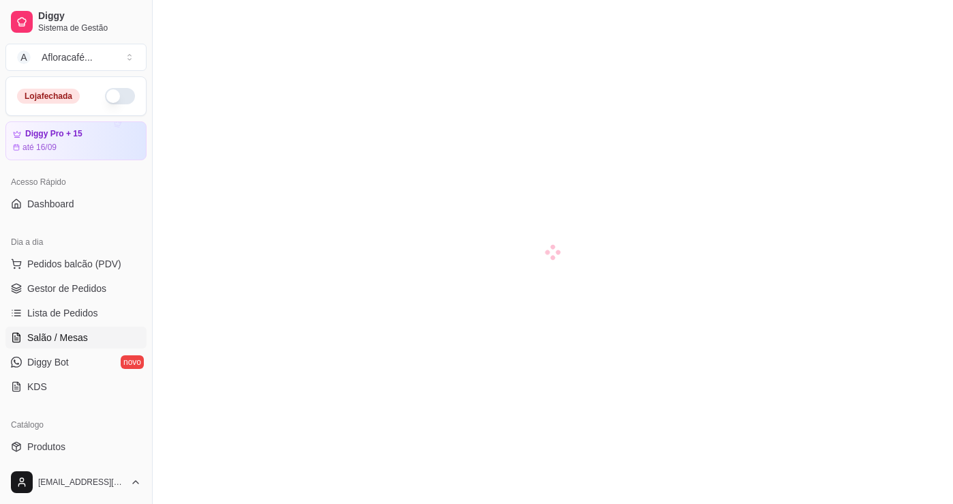 The height and width of the screenshot is (504, 953). I want to click on span: Lista de Pedidos, so click(63, 313).